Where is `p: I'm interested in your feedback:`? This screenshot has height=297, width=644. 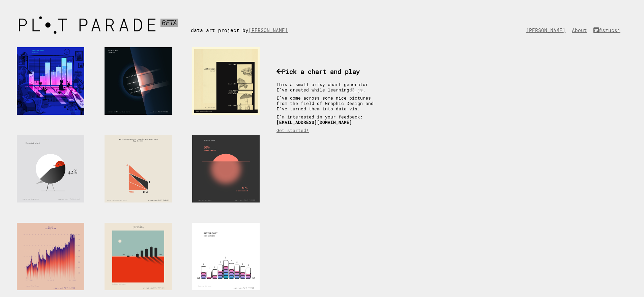 p: I'm interested in your feedback: is located at coordinates (329, 120).